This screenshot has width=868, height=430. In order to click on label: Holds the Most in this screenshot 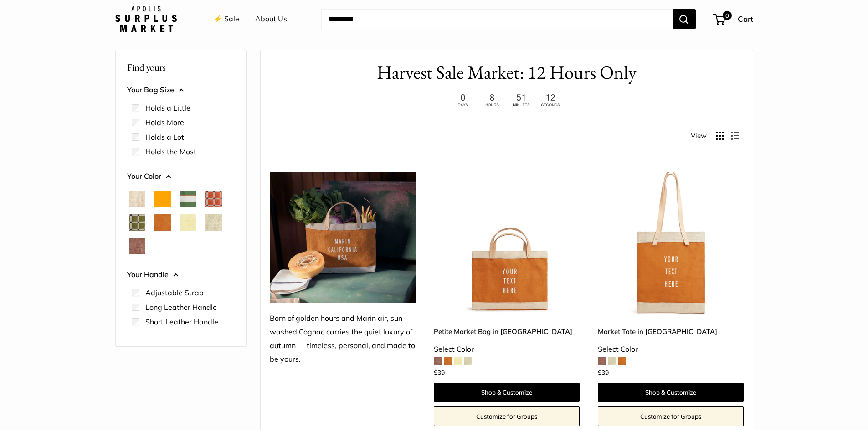, I will do `click(171, 152)`.